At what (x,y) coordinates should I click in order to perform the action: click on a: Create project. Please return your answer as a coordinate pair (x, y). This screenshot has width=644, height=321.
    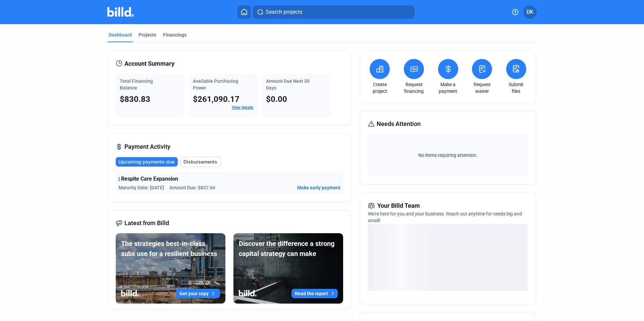
    Looking at the image, I should click on (380, 88).